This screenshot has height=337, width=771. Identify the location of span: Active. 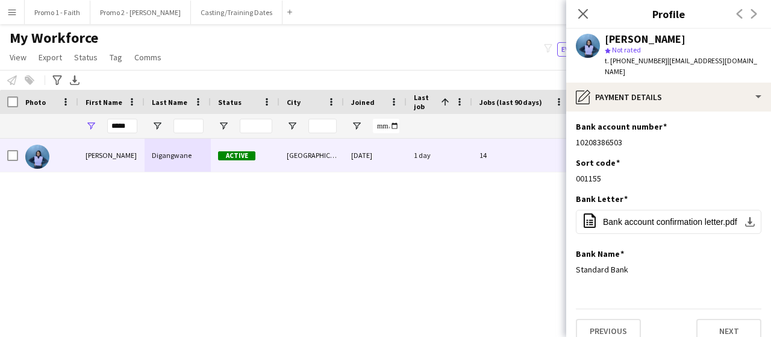
(237, 155).